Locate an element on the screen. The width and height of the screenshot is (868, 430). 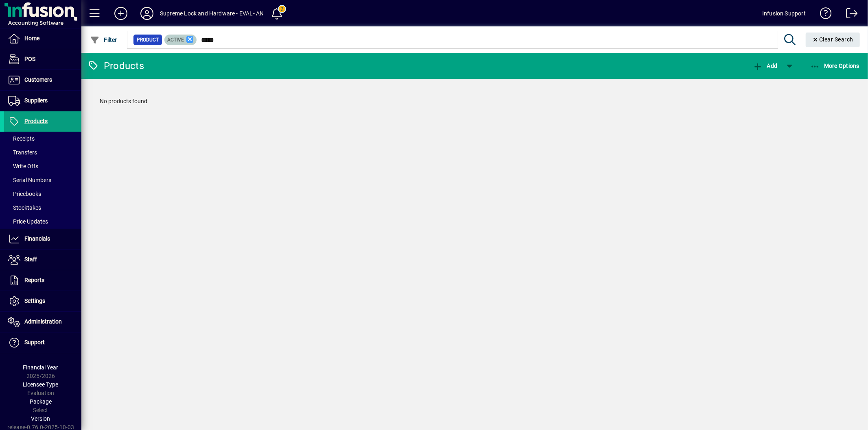
span: Financial Year is located at coordinates (41, 368).